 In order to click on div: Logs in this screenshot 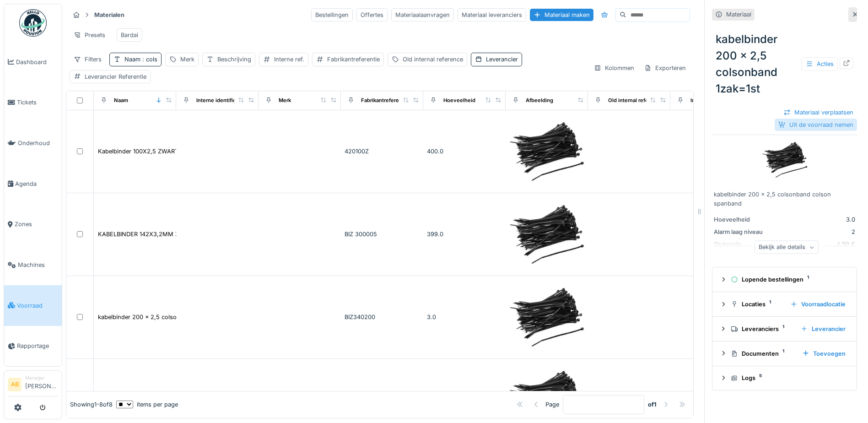, I will do `click(788, 377)`.